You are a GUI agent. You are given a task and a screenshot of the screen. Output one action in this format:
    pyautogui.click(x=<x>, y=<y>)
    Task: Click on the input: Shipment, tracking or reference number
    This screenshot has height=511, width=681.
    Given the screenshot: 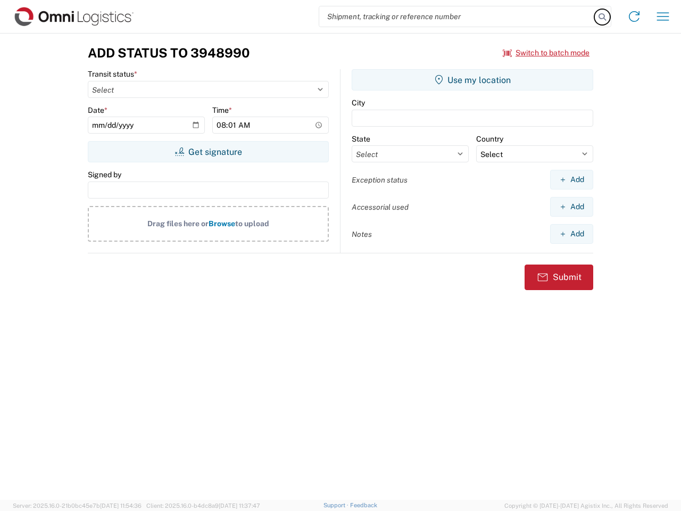 What is the action you would take?
    pyautogui.click(x=457, y=16)
    